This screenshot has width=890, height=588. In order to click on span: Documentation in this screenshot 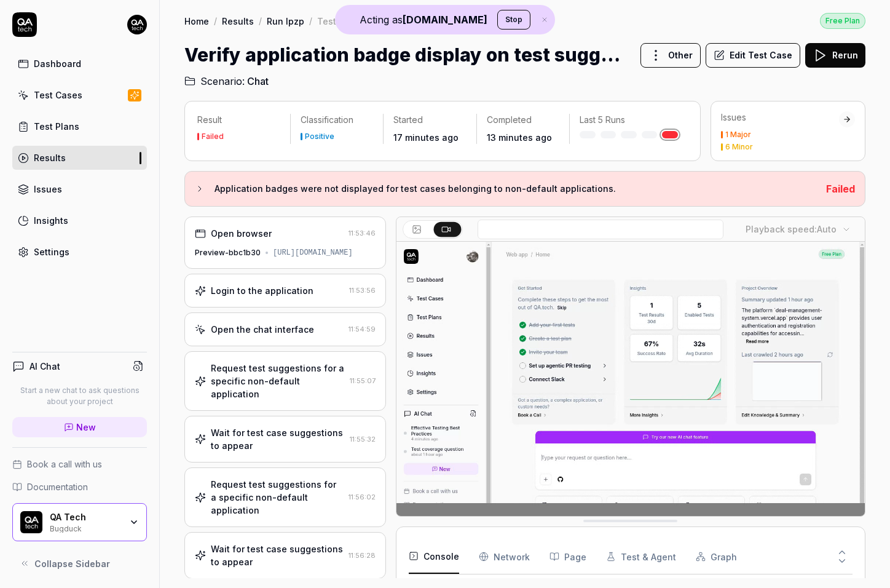, I will do `click(57, 486)`.